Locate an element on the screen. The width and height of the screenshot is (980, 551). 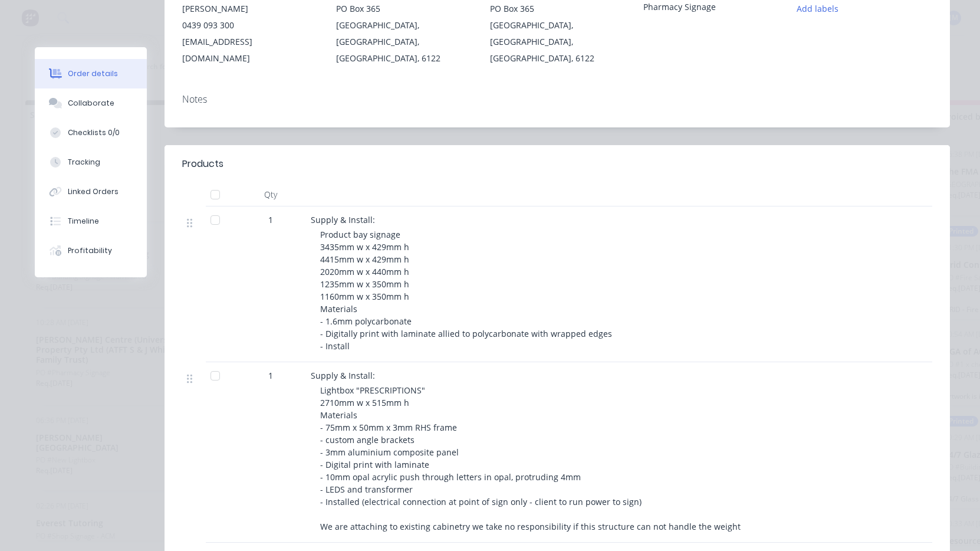
div: Tracking is located at coordinates (84, 162).